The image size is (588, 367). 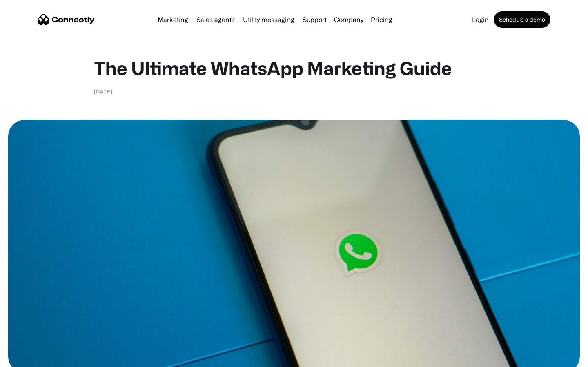 What do you see at coordinates (29, 358) in the screenshot?
I see `aside: Language selected: English` at bounding box center [29, 358].